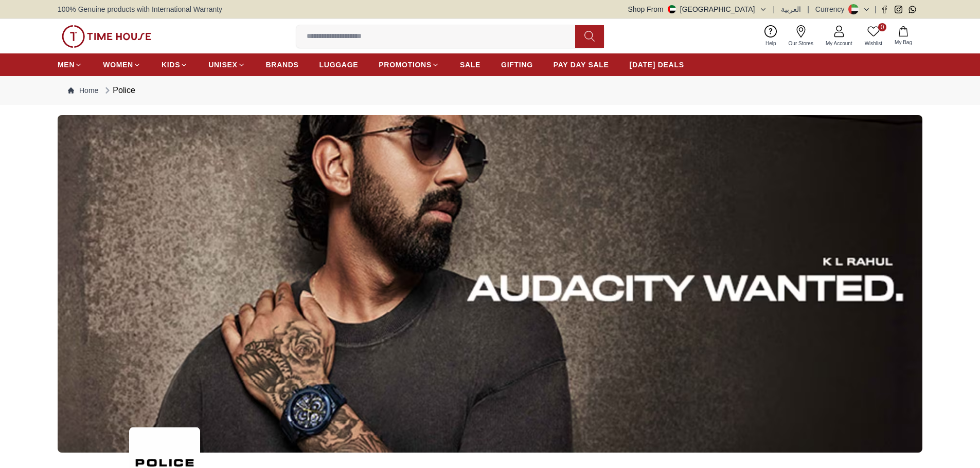 This screenshot has height=468, width=980. I want to click on span: BRANDS, so click(283, 65).